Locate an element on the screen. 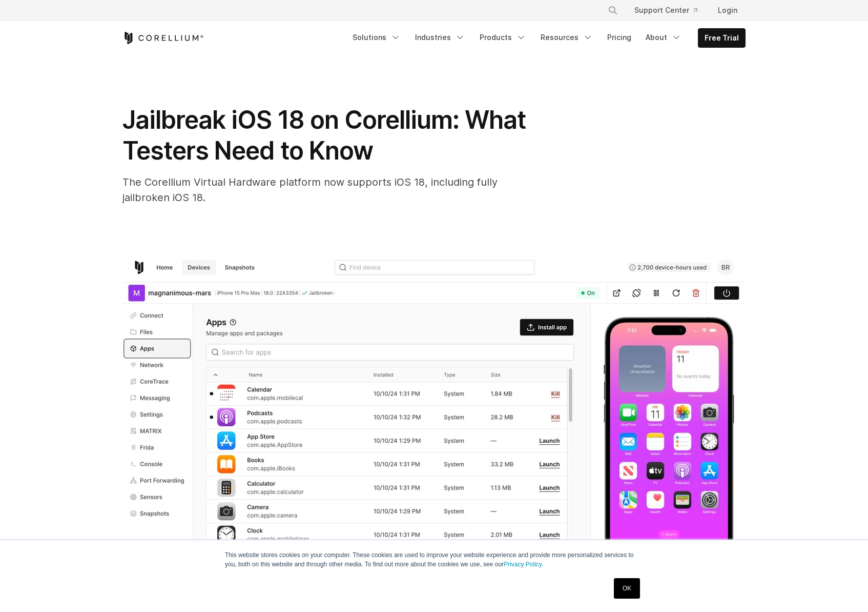  a: Industries is located at coordinates (440, 37).